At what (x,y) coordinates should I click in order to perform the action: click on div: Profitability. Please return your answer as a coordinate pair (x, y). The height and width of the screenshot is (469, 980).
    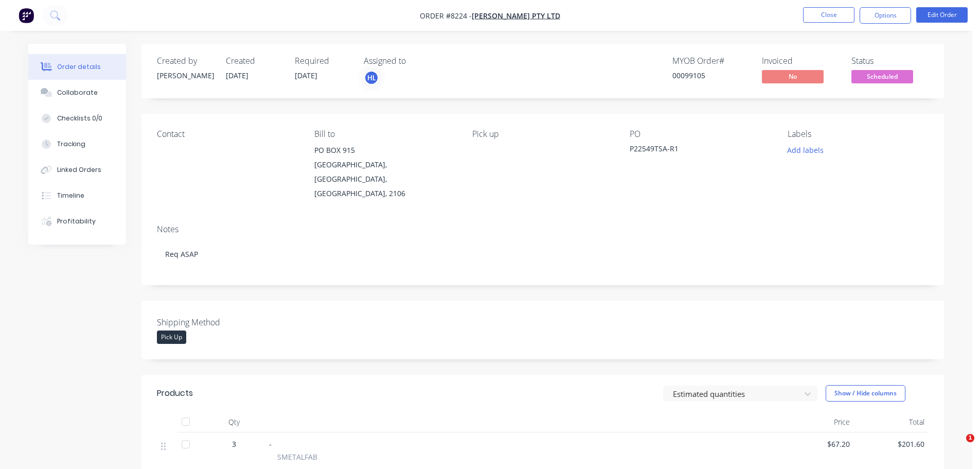
    Looking at the image, I should click on (76, 221).